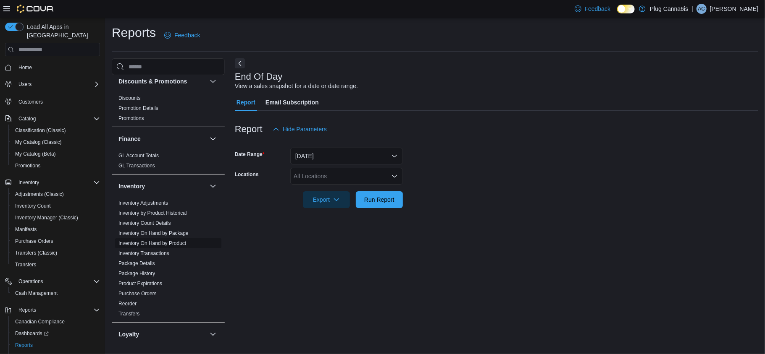 The width and height of the screenshot is (765, 354). What do you see at coordinates (56, 322) in the screenshot?
I see `span: Canadian Compliance` at bounding box center [56, 322].